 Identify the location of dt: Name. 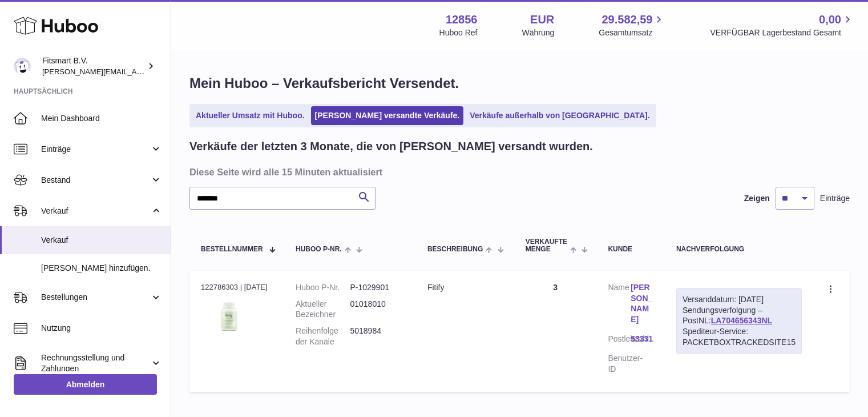
(619, 305).